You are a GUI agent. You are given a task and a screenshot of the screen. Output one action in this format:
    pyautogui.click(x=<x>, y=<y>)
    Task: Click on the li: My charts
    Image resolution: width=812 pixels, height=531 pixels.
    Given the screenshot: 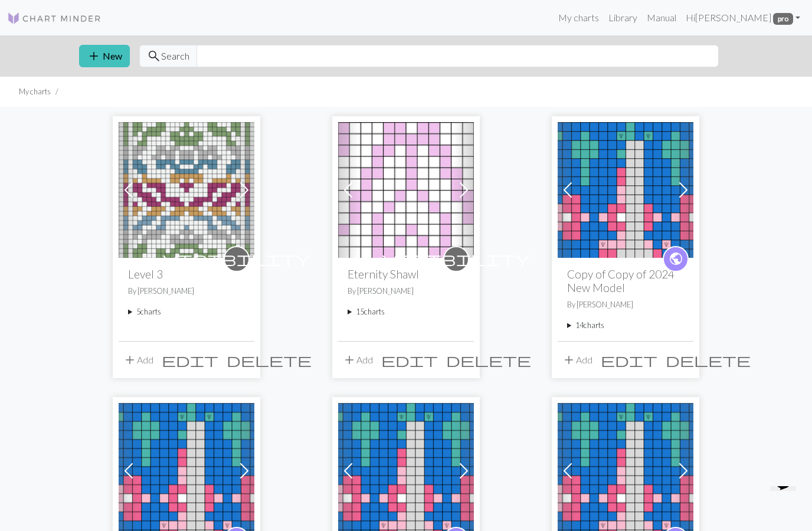 What is the action you would take?
    pyautogui.click(x=35, y=91)
    